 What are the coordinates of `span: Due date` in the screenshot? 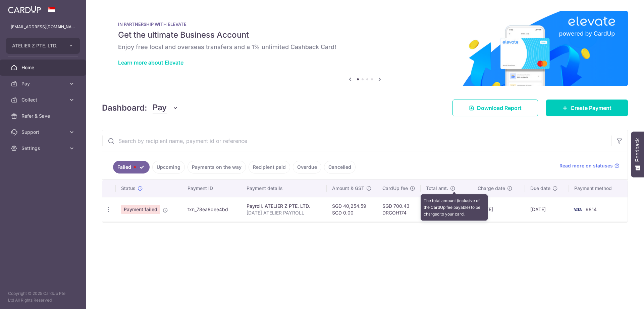 It's located at (541, 188).